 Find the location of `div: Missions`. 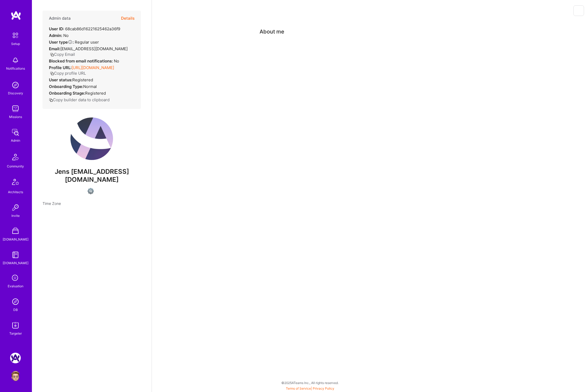

div: Missions is located at coordinates (15, 117).